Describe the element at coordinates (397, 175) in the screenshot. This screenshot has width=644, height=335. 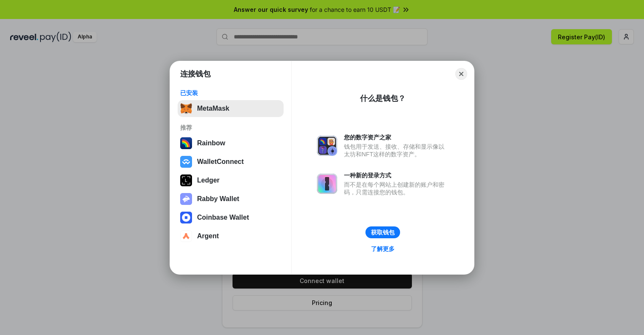
I see `div: 一种新的登录方式` at that location.